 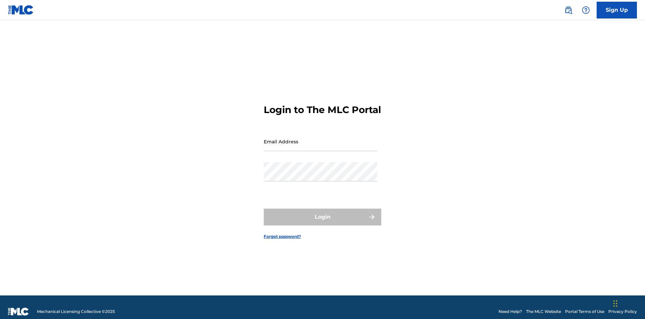 I want to click on a: Forgot password?, so click(x=282, y=236).